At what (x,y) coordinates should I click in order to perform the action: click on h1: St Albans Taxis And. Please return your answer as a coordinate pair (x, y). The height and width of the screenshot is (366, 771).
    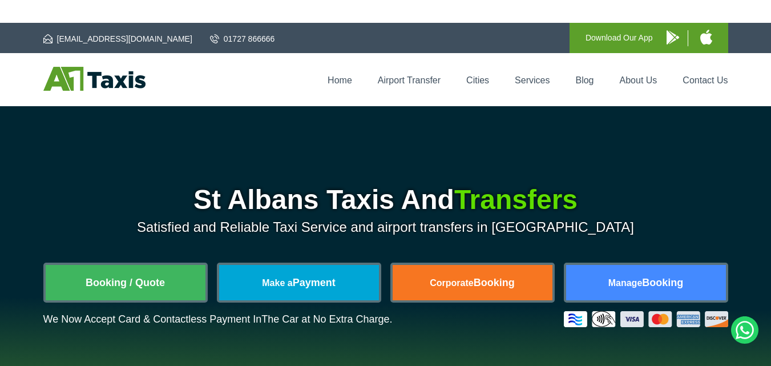
    Looking at the image, I should click on (386, 200).